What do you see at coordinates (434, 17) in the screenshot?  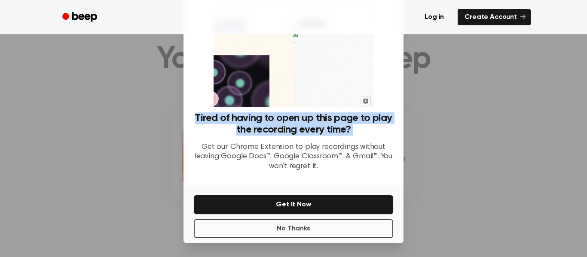 I see `a: Log in` at bounding box center [434, 17].